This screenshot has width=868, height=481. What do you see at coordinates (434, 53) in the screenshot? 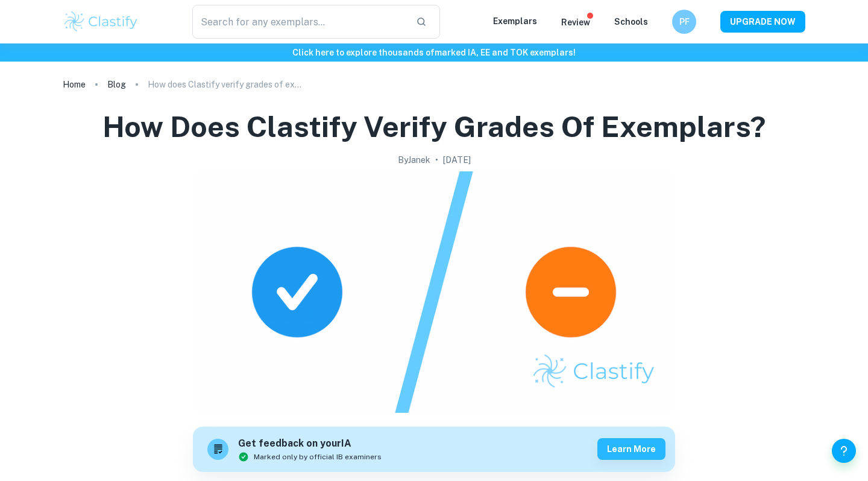
I see `h6: Click here to explore thousands of marked IA, EE and TOK exemplars !` at bounding box center [434, 53].